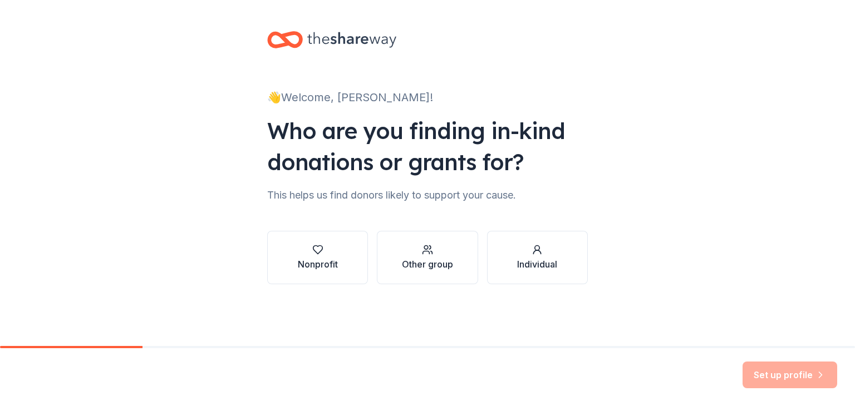 The image size is (855, 406). What do you see at coordinates (427, 258) in the screenshot?
I see `button: Other group` at bounding box center [427, 258].